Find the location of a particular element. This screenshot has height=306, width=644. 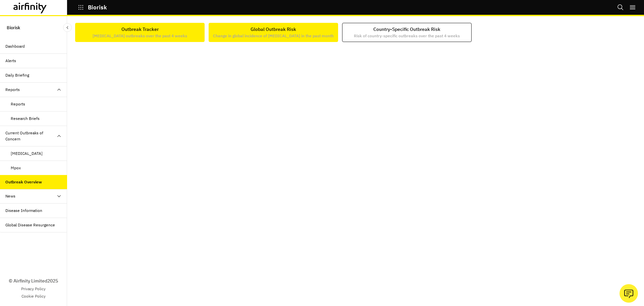

div: Global Outbreak Risk is located at coordinates (274, 32).